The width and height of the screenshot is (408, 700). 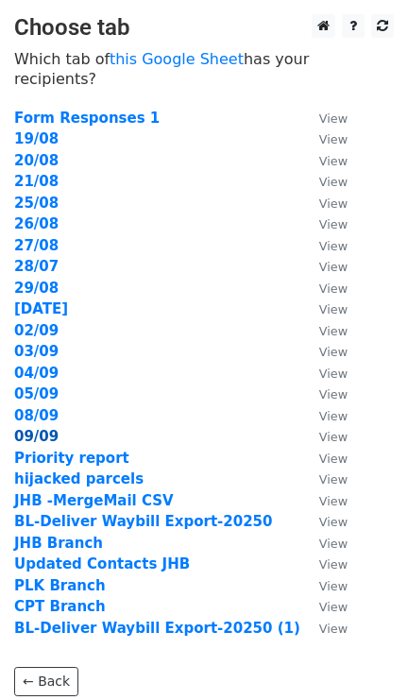 I want to click on a: 05/09, so click(x=36, y=394).